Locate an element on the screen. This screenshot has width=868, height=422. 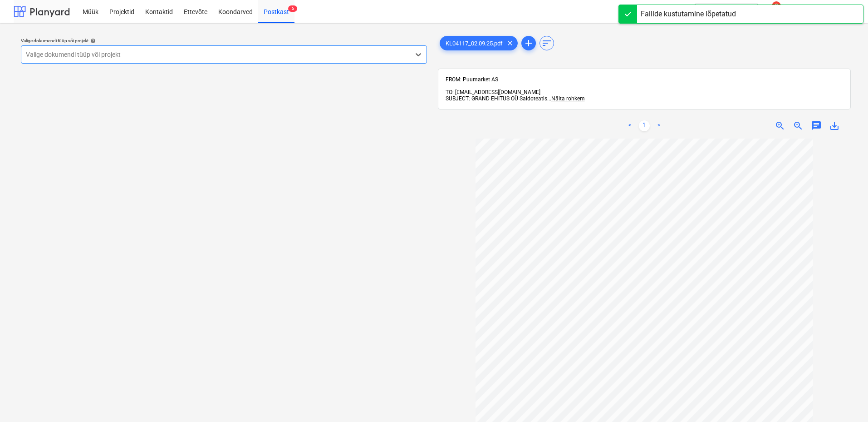
span: zoom_out is located at coordinates (798, 126).